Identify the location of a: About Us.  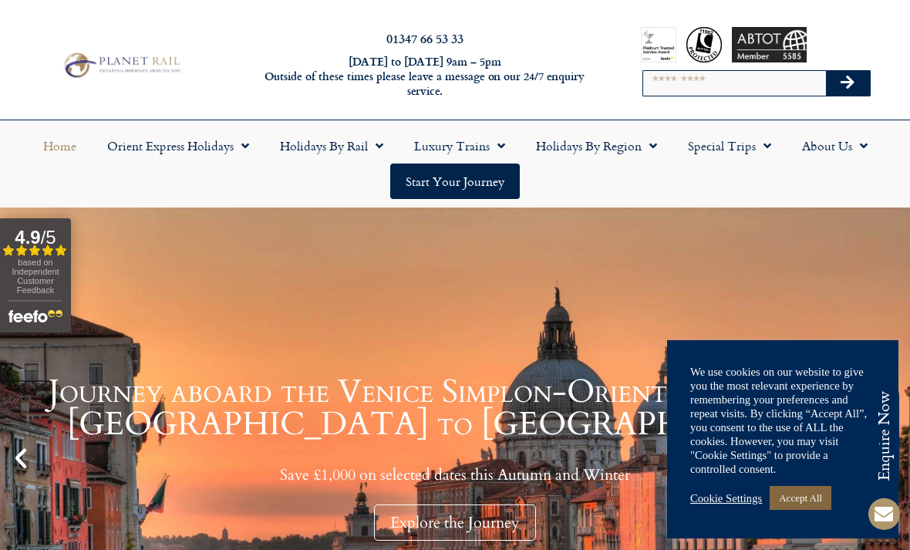
(835, 146).